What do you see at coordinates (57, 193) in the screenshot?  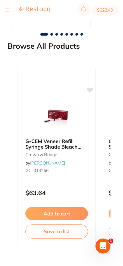 I see `p: $63.64` at bounding box center [57, 193].